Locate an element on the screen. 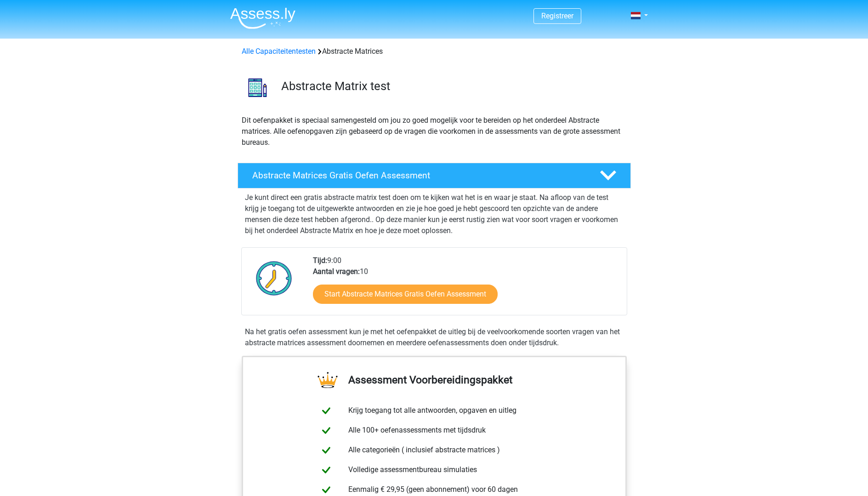 This screenshot has width=868, height=496. img: abstracte matrices is located at coordinates (258, 87).